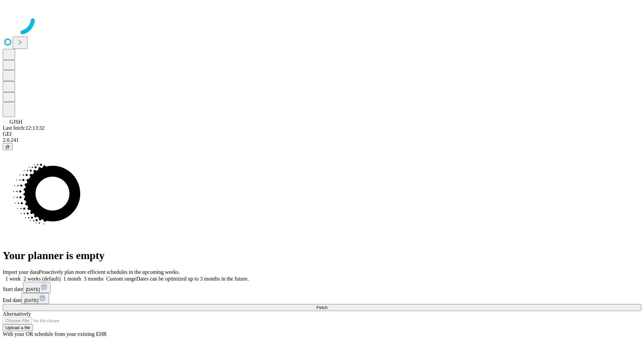 Image resolution: width=644 pixels, height=362 pixels. I want to click on span: Alternatively, so click(17, 314).